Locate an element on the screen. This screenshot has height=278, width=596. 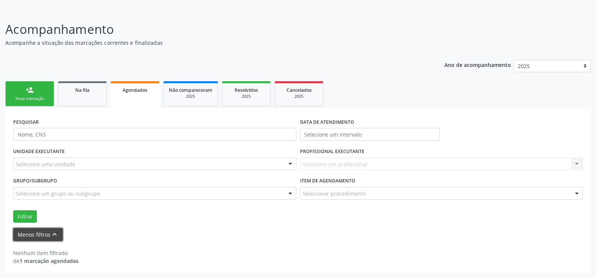
input: Selecione um intervalo is located at coordinates (370, 134).